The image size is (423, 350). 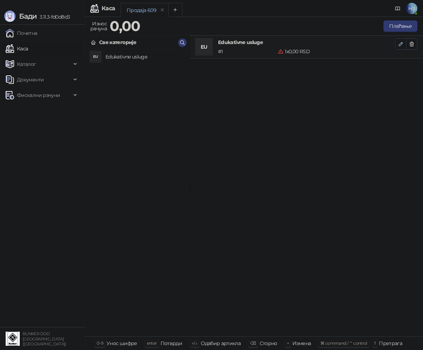 I want to click on span: 3.11.3-fd0d8d3, so click(x=53, y=17).